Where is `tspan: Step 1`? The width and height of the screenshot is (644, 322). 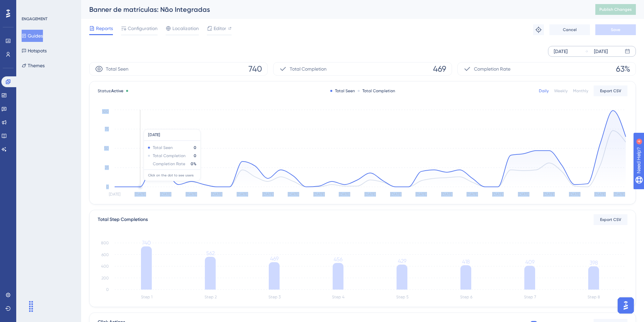
tspan: Step 1 is located at coordinates (147, 297).